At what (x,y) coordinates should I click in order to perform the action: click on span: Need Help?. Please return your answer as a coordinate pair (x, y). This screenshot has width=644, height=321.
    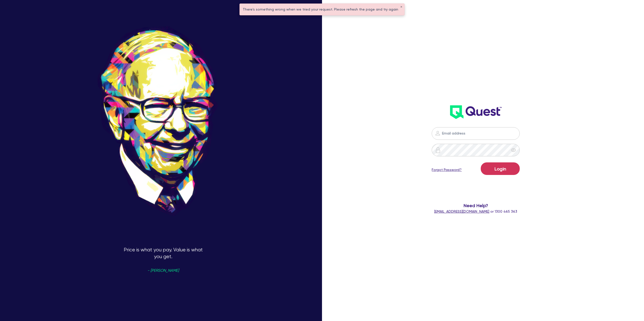
    Looking at the image, I should click on (476, 205).